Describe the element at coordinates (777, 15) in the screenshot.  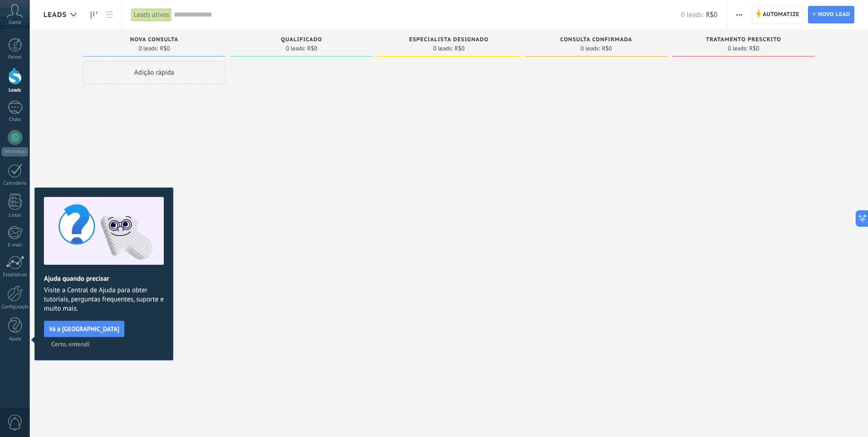
I see `a: Automatize` at that location.